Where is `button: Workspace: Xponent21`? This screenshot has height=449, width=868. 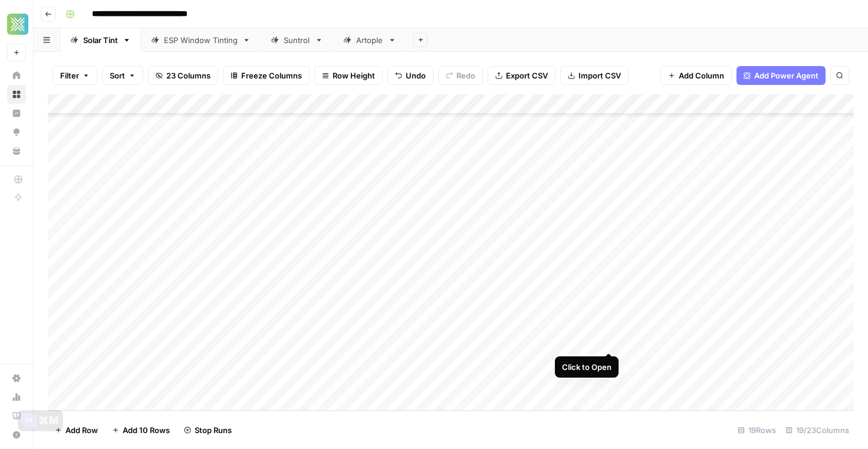 button: Workspace: Xponent21 is located at coordinates (16, 24).